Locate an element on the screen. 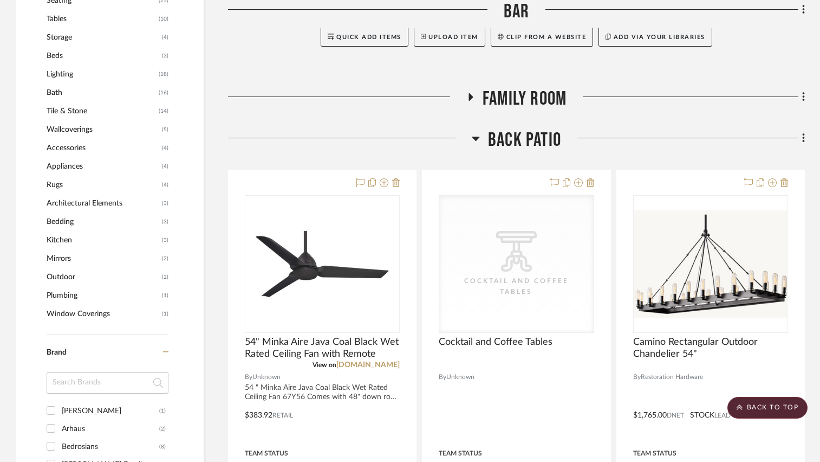 The image size is (820, 462). span: Brand is located at coordinates (56, 352).